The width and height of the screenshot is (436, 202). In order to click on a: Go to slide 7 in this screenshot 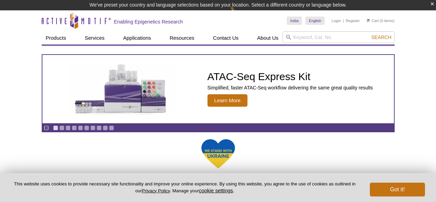, I will do `click(93, 128)`.